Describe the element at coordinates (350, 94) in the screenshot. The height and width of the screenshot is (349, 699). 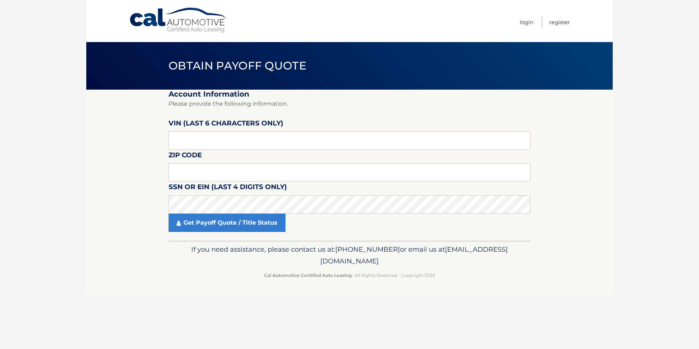
I see `h2: Account Information` at that location.